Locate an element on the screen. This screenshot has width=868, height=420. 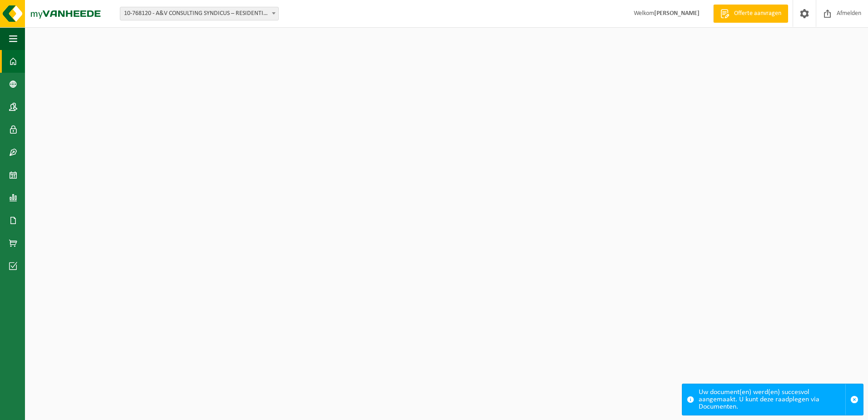
span: 10-768120 - A&V CONSULTING SYNDICUS – RESIDENTIE SAFFRAAN - KUURNE is located at coordinates (199, 14).